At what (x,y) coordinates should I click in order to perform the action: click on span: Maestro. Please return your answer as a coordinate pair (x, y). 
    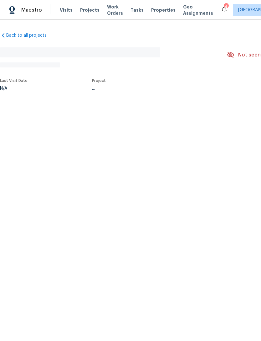
    Looking at the image, I should click on (32, 10).